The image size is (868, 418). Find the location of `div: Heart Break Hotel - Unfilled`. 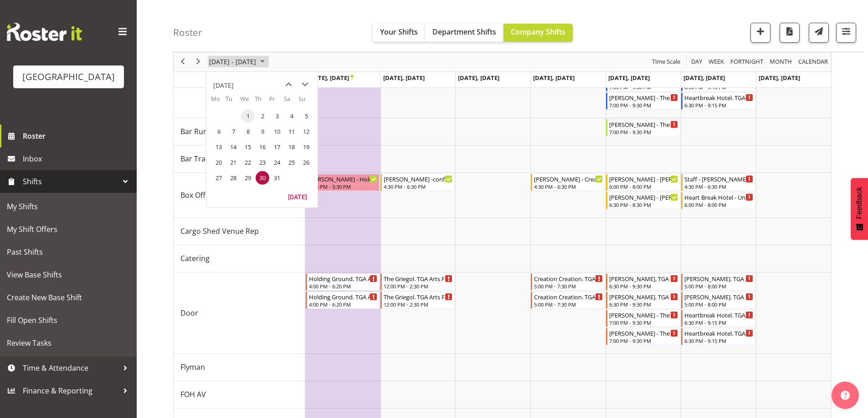

div: Heart Break Hotel - Unfilled is located at coordinates (718, 197).